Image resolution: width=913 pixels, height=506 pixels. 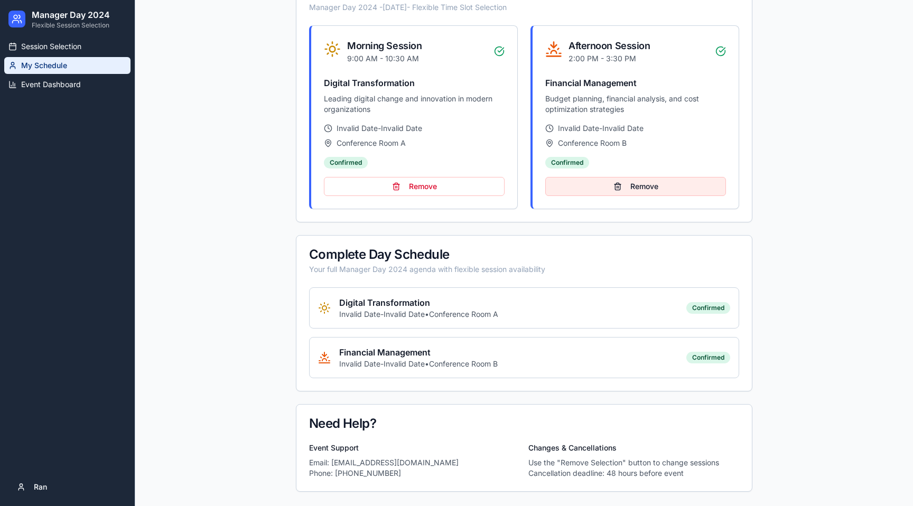 What do you see at coordinates (67, 84) in the screenshot?
I see `a: Event Dashboard` at bounding box center [67, 84].